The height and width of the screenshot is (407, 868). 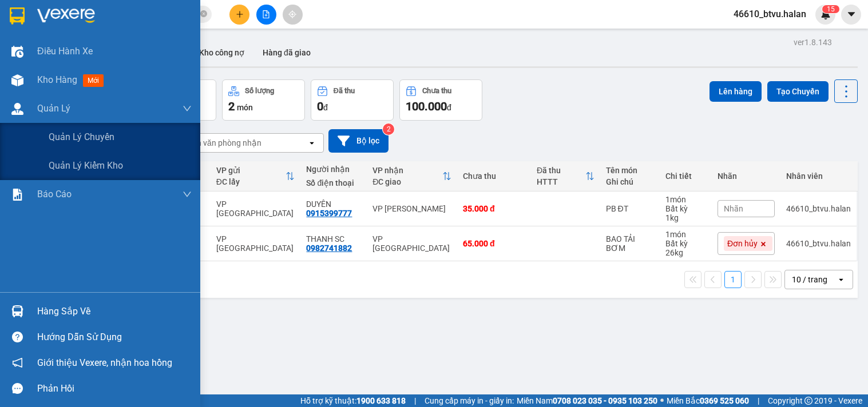 What do you see at coordinates (685, 176) in the screenshot?
I see `div: Chi tiết` at bounding box center [685, 176].